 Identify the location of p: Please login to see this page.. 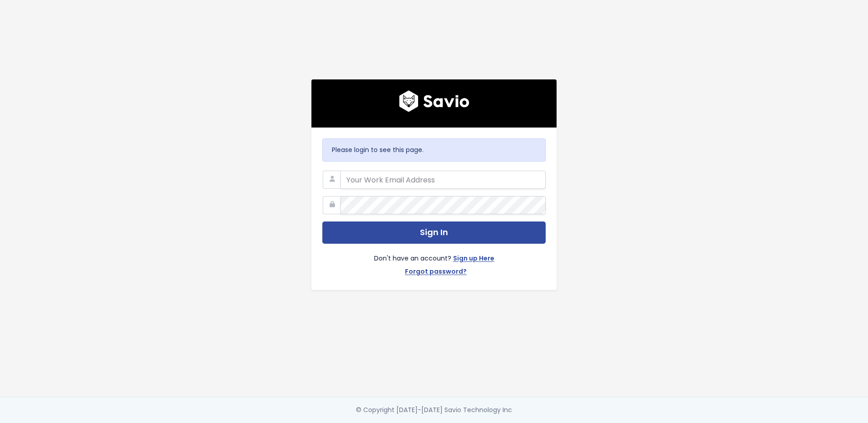
(434, 150).